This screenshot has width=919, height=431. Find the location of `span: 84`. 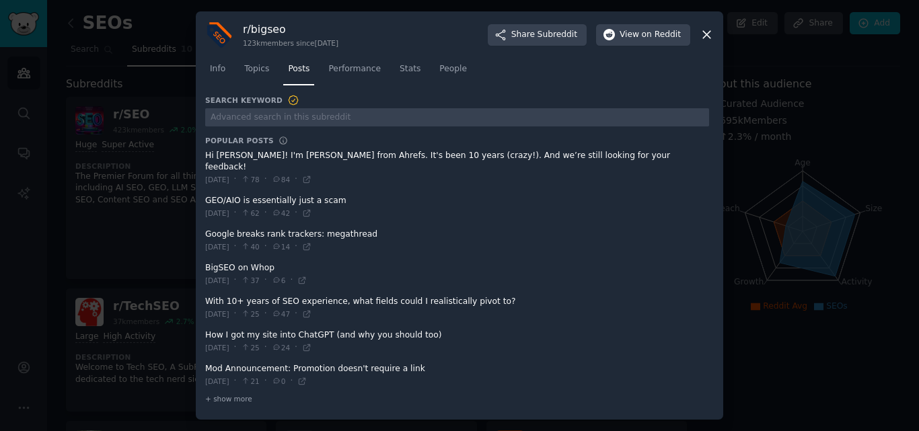

span: 84 is located at coordinates (280, 180).